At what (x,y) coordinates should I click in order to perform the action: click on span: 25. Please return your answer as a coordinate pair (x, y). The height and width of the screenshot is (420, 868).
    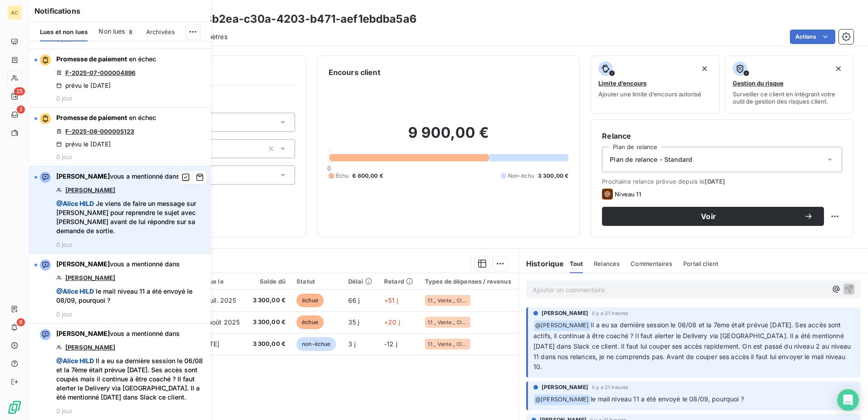
    Looking at the image, I should click on (20, 92).